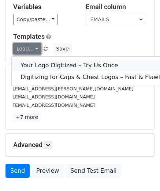 Image resolution: width=160 pixels, height=191 pixels. Describe the element at coordinates (29, 36) in the screenshot. I see `a: Templates` at that location.